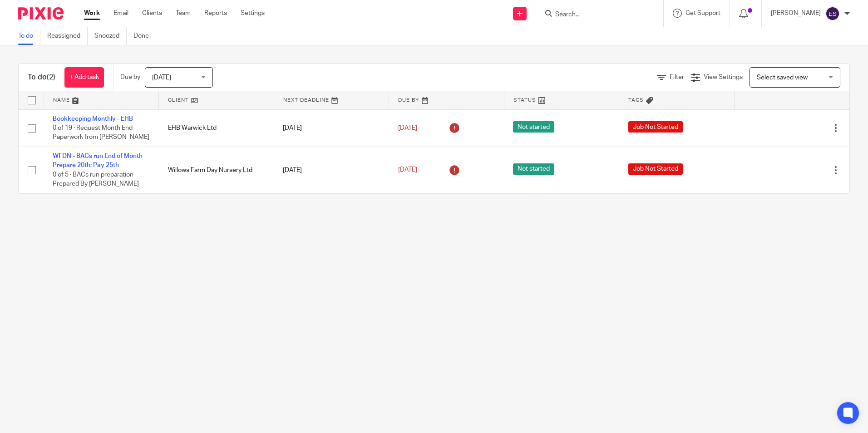 This screenshot has width=868, height=433. I want to click on a: Done, so click(144, 36).